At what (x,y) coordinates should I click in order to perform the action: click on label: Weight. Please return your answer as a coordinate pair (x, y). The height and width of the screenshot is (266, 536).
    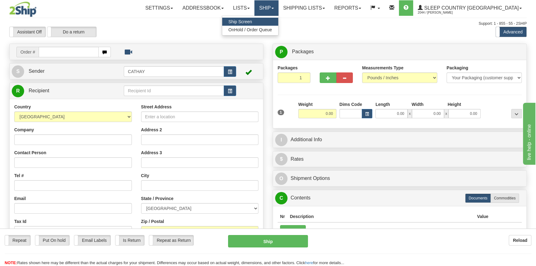
    Looking at the image, I should click on (305, 104).